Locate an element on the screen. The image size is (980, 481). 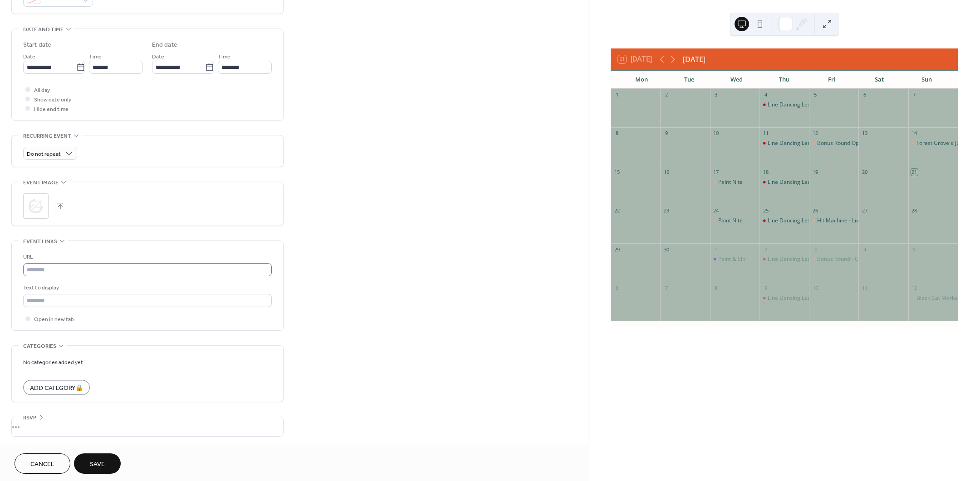
span: RSVP is located at coordinates (29, 418).